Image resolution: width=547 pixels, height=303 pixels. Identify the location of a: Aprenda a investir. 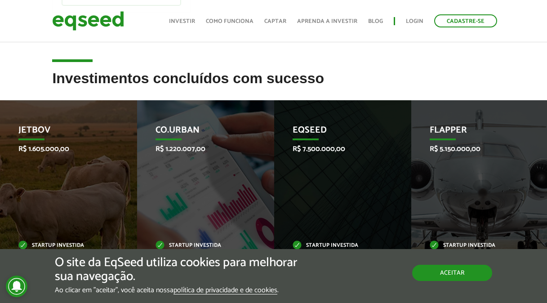
(327, 21).